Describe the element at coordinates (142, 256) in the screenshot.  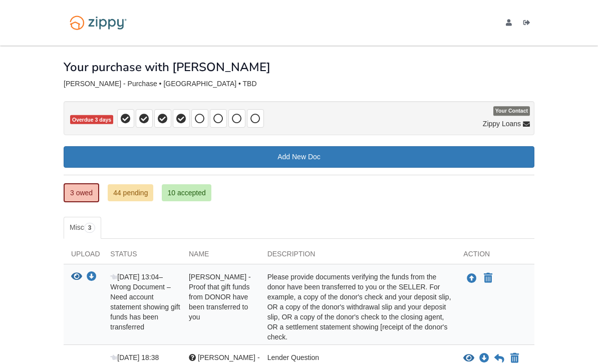
I see `div: Status` at that location.